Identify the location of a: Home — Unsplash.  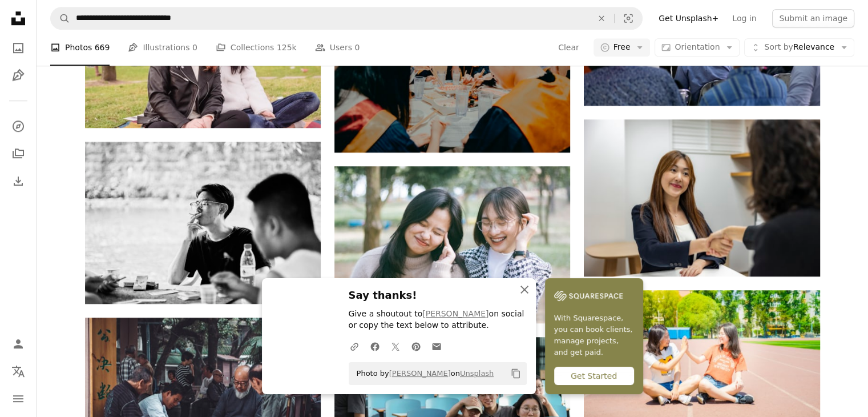
(19, 19).